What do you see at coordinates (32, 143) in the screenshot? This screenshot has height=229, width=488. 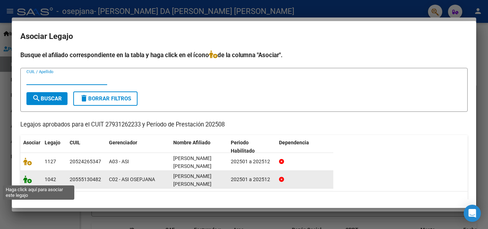 I see `span: Asociar` at bounding box center [32, 143].